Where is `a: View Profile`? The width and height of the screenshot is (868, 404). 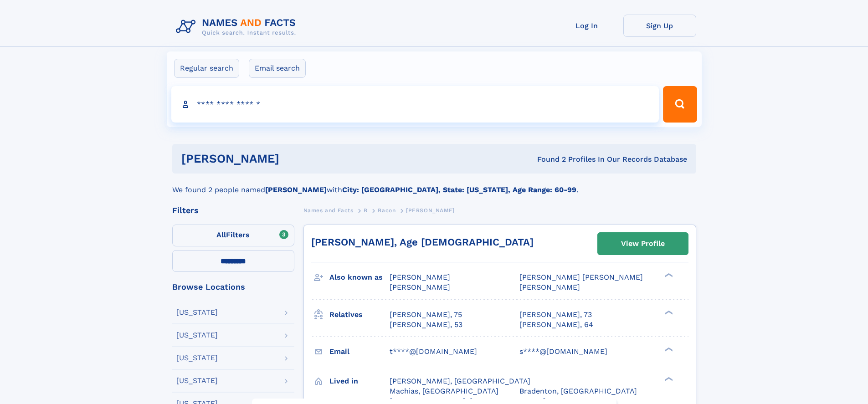 a: View Profile is located at coordinates (643, 244).